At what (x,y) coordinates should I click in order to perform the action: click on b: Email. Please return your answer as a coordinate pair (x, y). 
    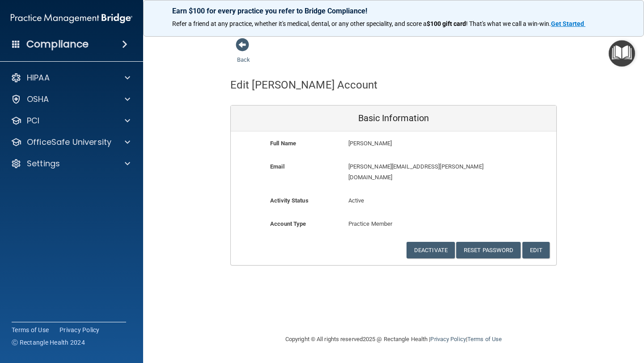
    Looking at the image, I should click on (277, 166).